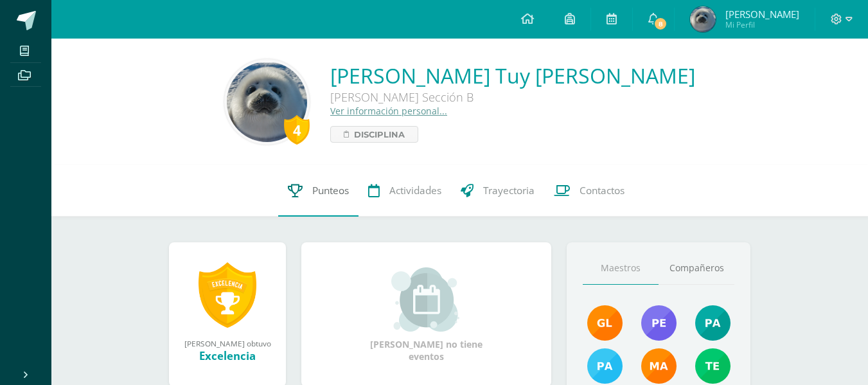 Image resolution: width=868 pixels, height=385 pixels. I want to click on a: Ver información personal..., so click(389, 111).